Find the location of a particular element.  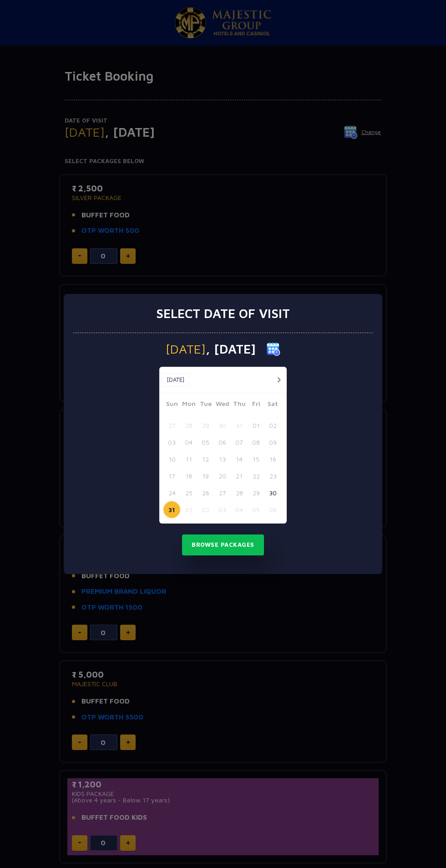

button: 13 is located at coordinates (222, 459).